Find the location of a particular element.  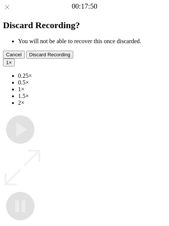

li: You will not be able to recover this once discarded. is located at coordinates (92, 41).